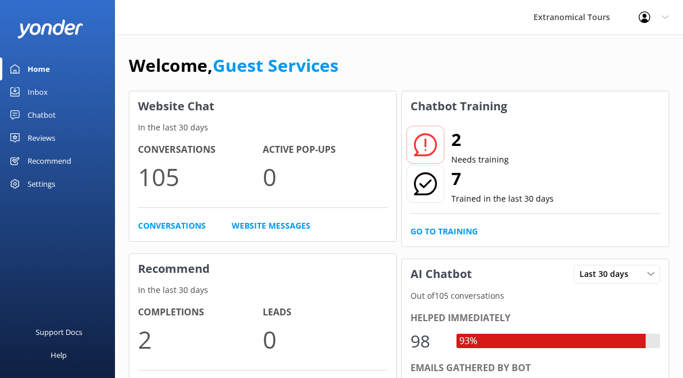  Describe the element at coordinates (468, 342) in the screenshot. I see `div: 93%` at that location.